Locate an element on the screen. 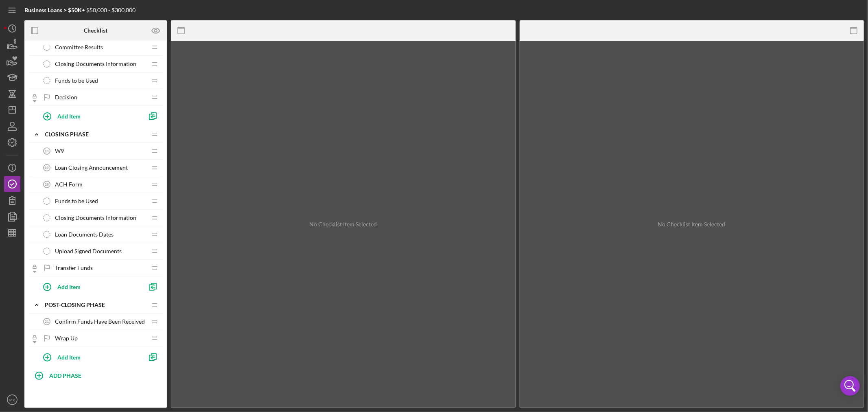 Image resolution: width=868 pixels, height=412 pixels. tspan: 21 is located at coordinates (46, 322).